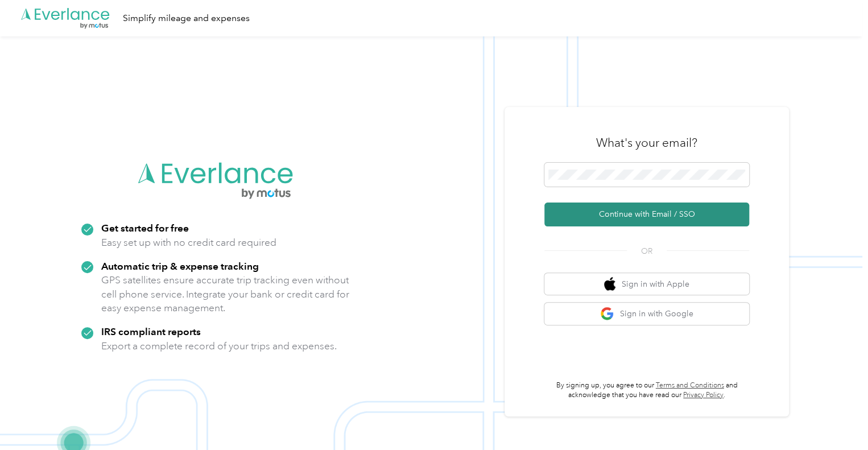 The image size is (868, 450). What do you see at coordinates (647, 284) in the screenshot?
I see `button: apple logoSign in with Apple` at bounding box center [647, 284].